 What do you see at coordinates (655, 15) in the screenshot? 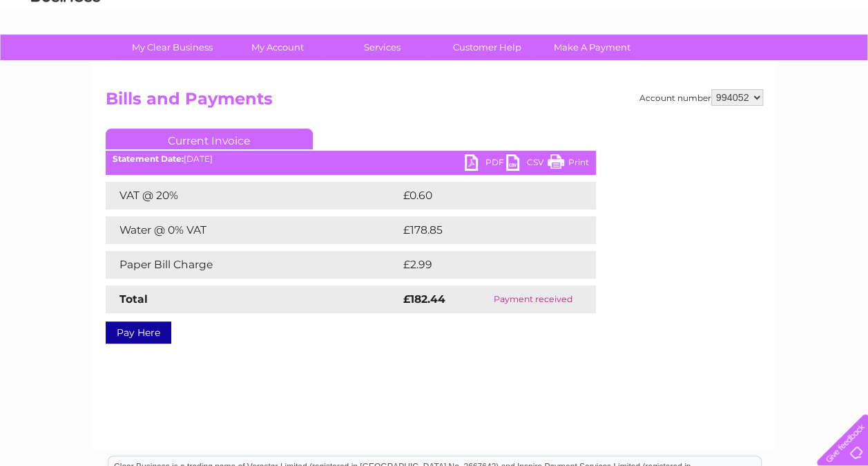
I see `a: 0333 014 3131` at bounding box center [655, 15].